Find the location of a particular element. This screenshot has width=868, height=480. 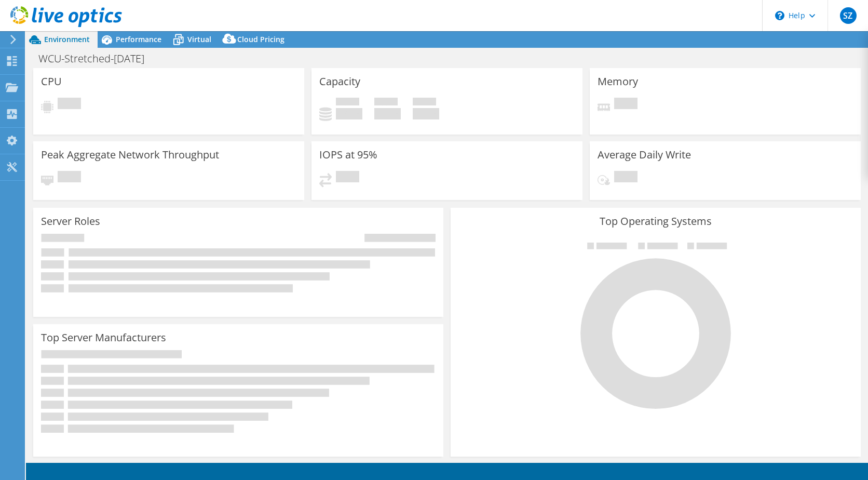

span: Cloud Pricing is located at coordinates (261, 39).